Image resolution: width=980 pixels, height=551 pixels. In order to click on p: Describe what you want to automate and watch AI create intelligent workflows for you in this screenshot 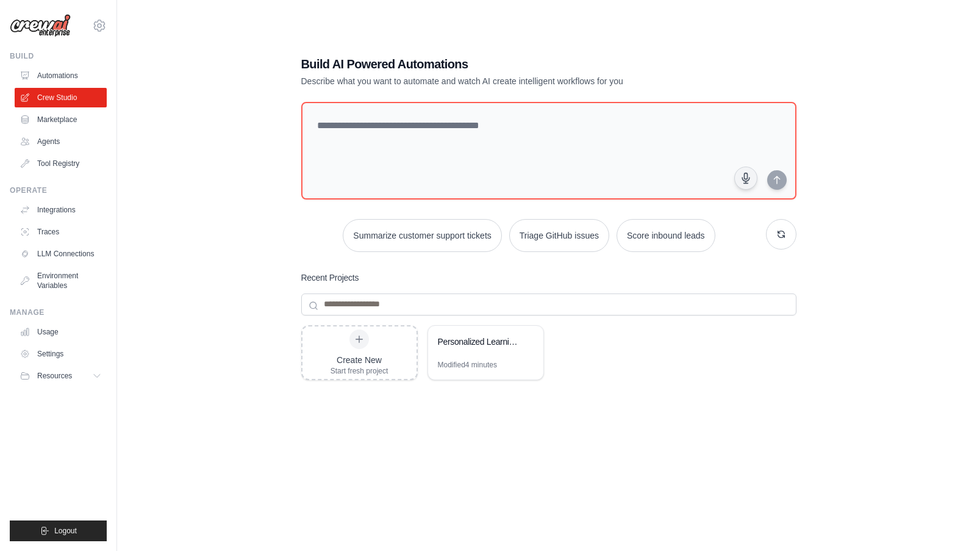, I will do `click(507, 81)`.